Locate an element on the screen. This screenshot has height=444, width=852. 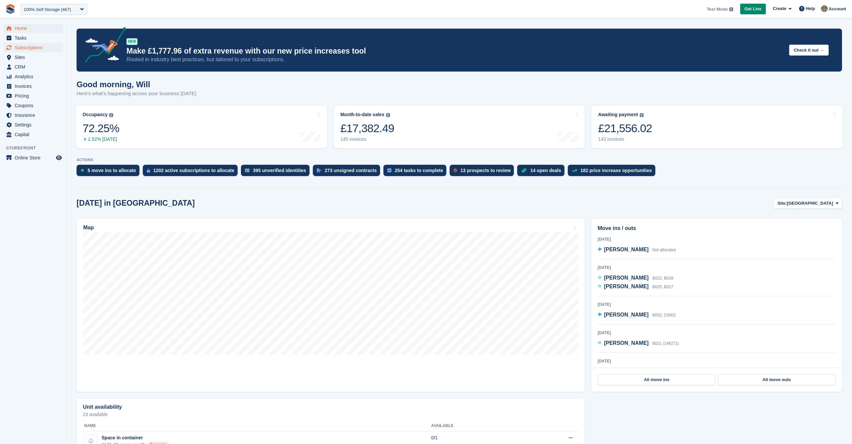
div: 182 price increase opportunities is located at coordinates (616, 170).